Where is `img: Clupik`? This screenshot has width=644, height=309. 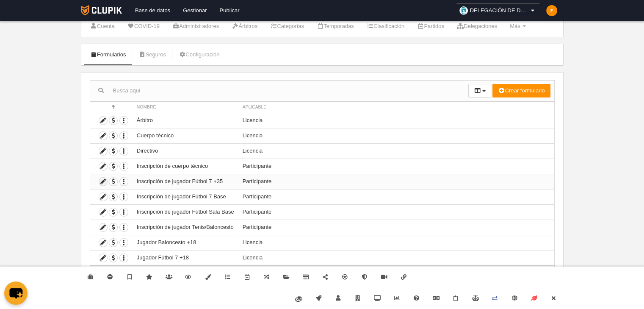 img: Clupik is located at coordinates (101, 10).